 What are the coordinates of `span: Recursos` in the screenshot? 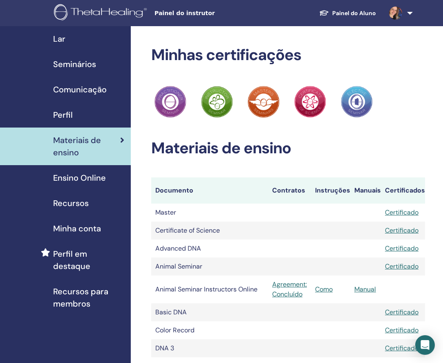 It's located at (71, 203).